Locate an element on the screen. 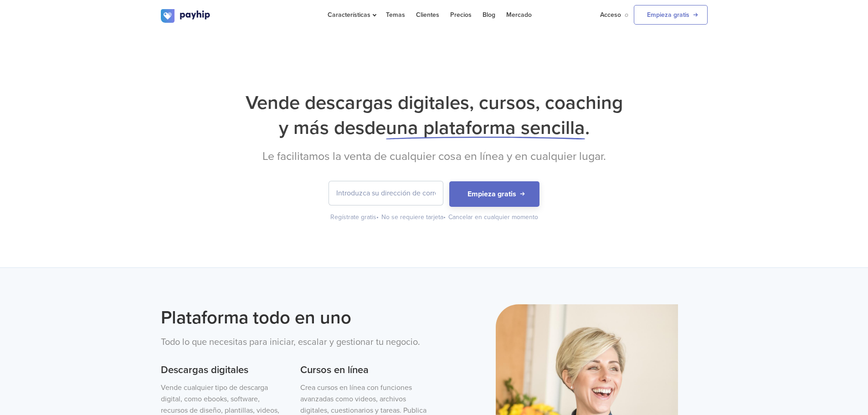 This screenshot has height=415, width=868. font: Acceso is located at coordinates (611, 15).